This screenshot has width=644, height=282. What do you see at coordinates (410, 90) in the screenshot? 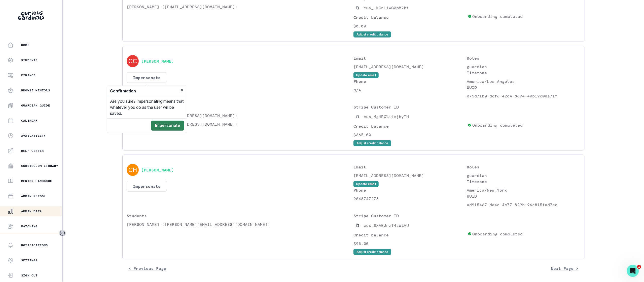
I see `p: N/A` at bounding box center [410, 90].